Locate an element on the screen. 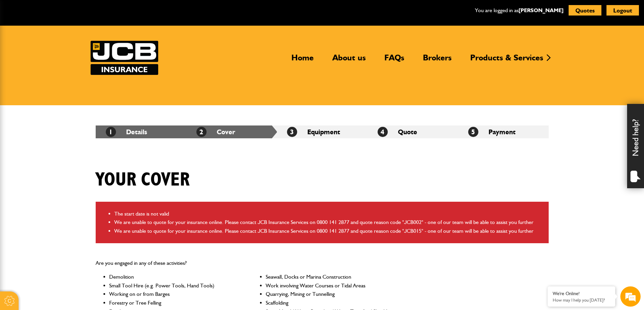  a: About us is located at coordinates (349, 61).